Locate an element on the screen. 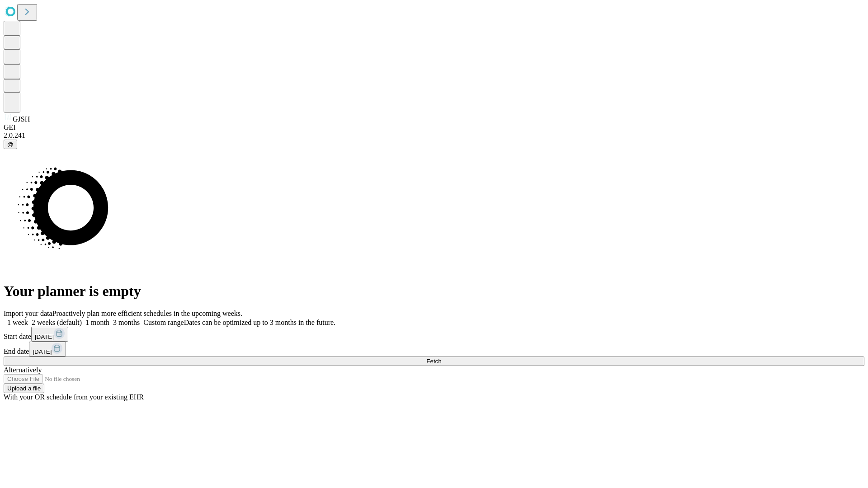 The image size is (868, 488). span: Dates can be optimized up to 3 months in the future. is located at coordinates (259, 322).